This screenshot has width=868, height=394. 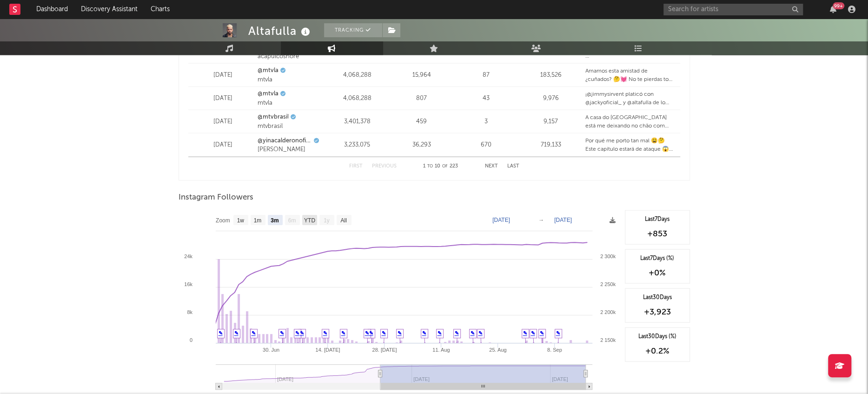 What do you see at coordinates (608, 256) in the screenshot?
I see `text: 2 300k` at bounding box center [608, 256].